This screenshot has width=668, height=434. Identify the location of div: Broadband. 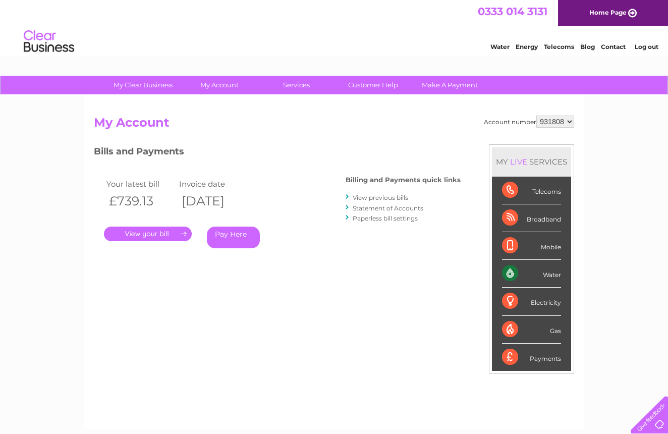
(532, 218).